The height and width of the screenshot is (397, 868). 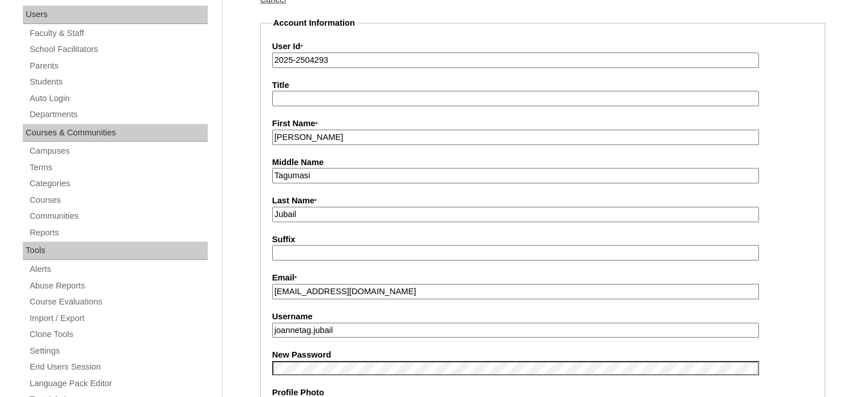 What do you see at coordinates (543, 47) in the screenshot?
I see `label: User Id` at bounding box center [543, 47].